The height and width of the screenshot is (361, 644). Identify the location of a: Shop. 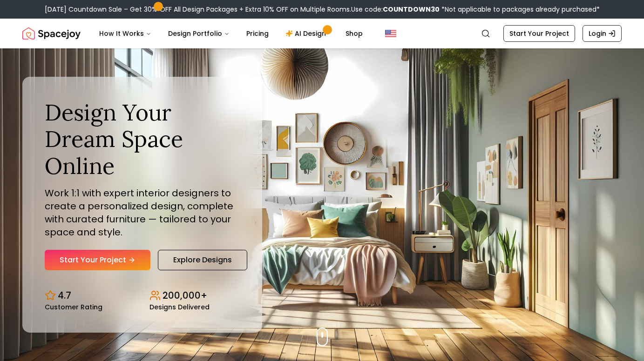
(354, 34).